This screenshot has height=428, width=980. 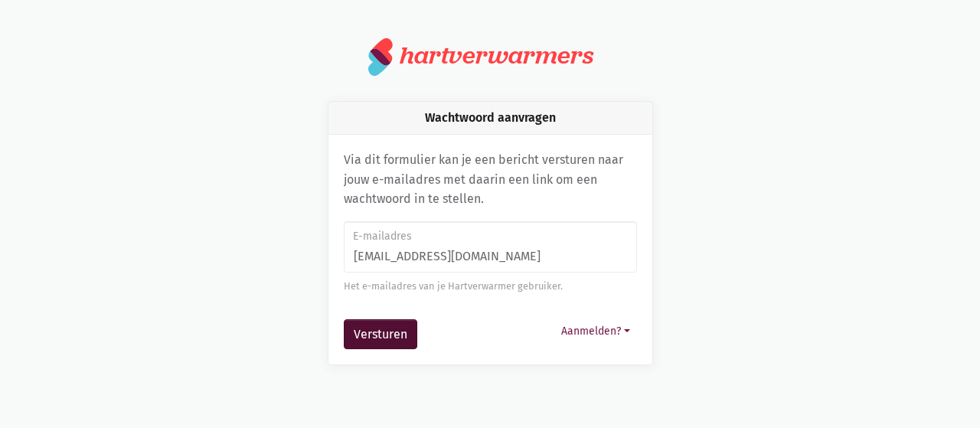 I want to click on img: logo.svg, so click(x=381, y=56).